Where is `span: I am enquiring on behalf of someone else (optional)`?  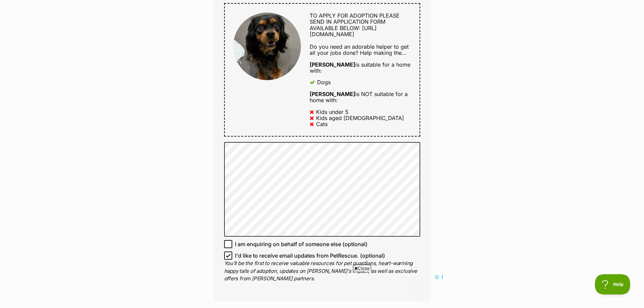 span: I am enquiring on behalf of someone else (optional) is located at coordinates (301, 244).